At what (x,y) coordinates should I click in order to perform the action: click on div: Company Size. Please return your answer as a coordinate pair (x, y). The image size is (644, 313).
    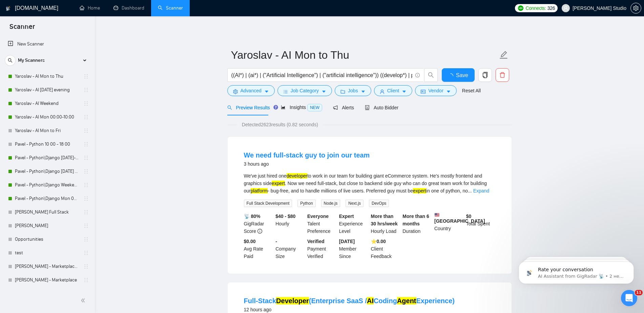
    Looking at the image, I should click on (290, 249).